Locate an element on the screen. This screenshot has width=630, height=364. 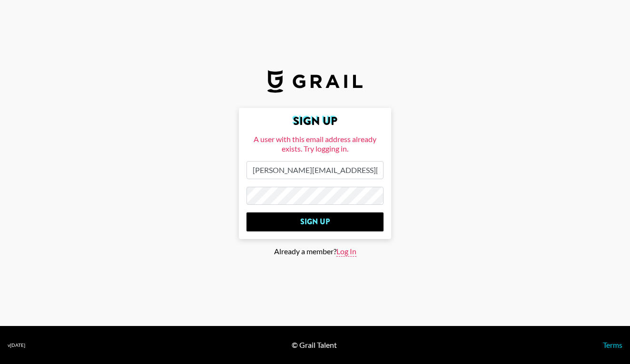
span: Log In is located at coordinates (346, 252).